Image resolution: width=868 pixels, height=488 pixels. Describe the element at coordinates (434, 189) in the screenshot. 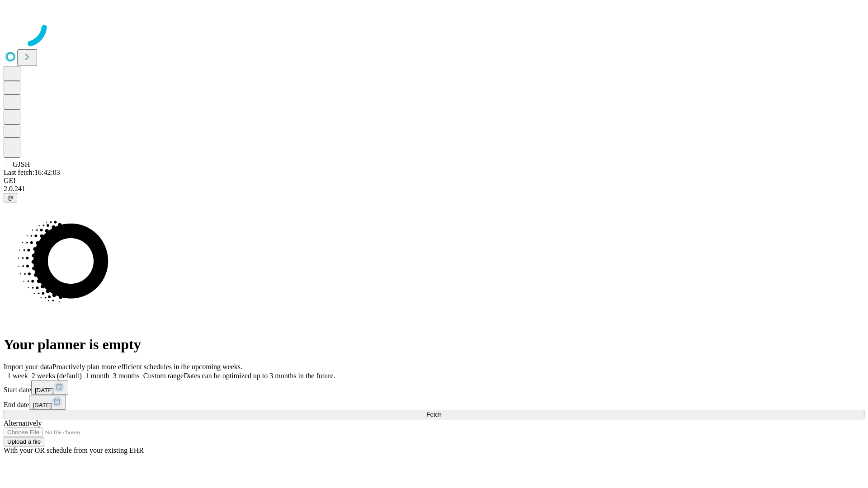

I see `div: 2.0.241` at that location.